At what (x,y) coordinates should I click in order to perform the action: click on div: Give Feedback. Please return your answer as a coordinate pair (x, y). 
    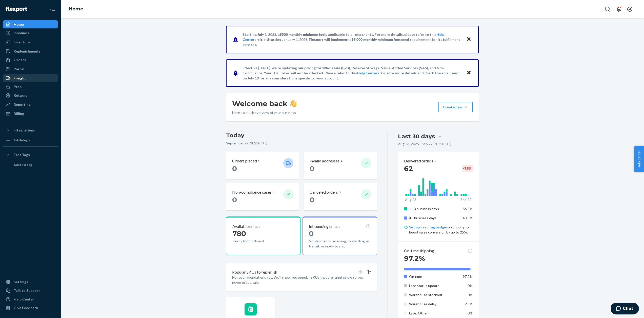
    Looking at the image, I should click on (26, 307).